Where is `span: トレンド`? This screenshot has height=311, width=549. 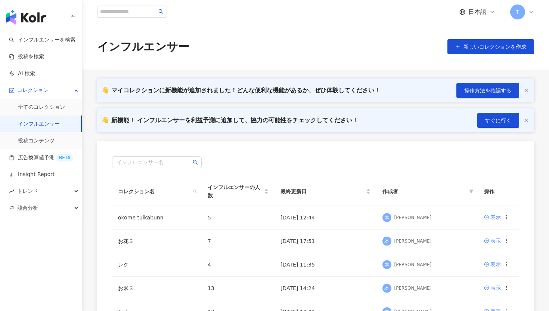 span: トレンド is located at coordinates (28, 191).